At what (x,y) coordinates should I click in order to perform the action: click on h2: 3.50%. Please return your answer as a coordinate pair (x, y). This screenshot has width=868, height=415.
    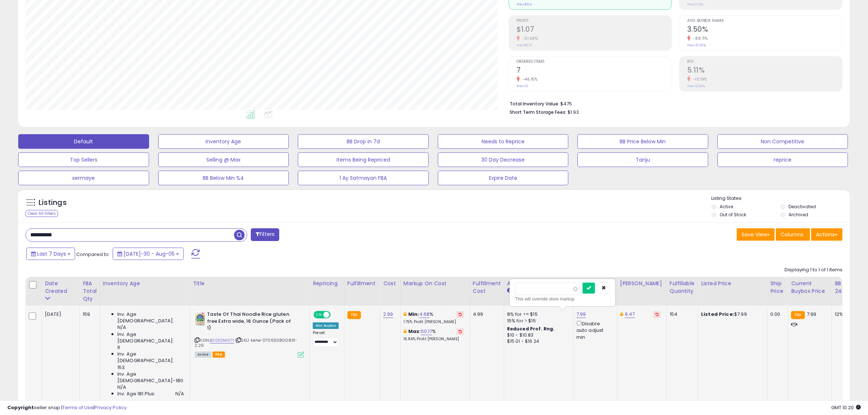
    Looking at the image, I should click on (765, 30).